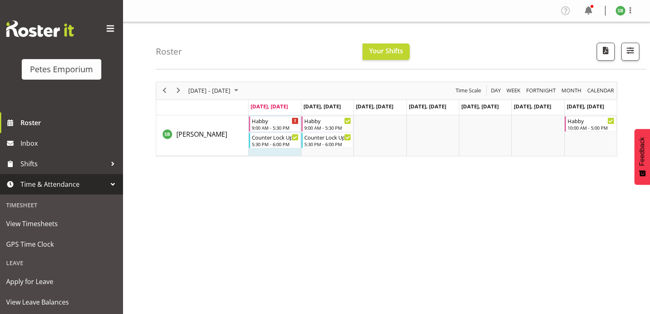 The height and width of the screenshot is (314, 650). I want to click on span: View Timesheets, so click(61, 223).